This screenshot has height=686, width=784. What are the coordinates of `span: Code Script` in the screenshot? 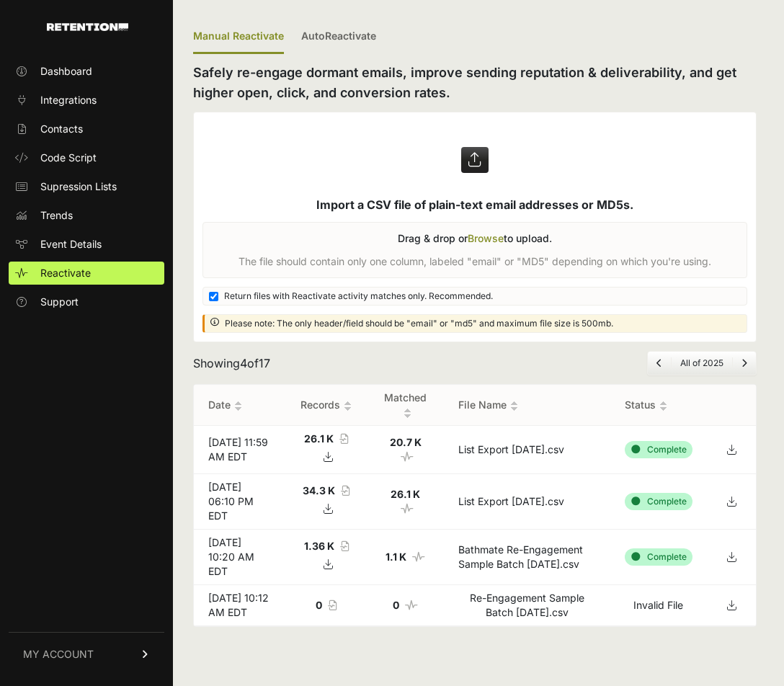 It's located at (68, 158).